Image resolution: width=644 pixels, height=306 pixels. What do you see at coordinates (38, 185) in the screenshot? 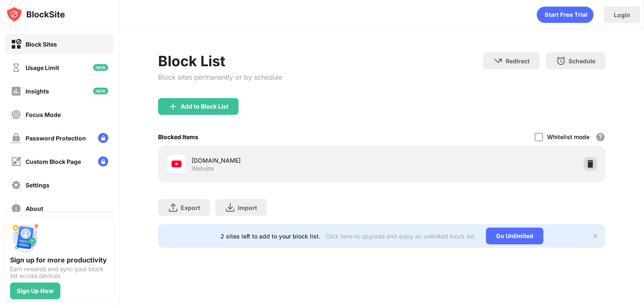
I see `div: Settings` at bounding box center [38, 185].